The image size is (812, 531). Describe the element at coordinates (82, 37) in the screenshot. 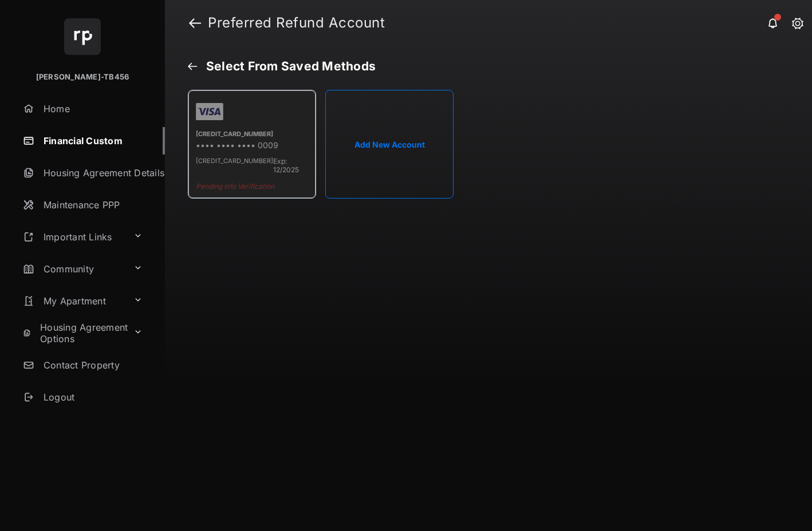

I see `img: svg+xml;base64,PHN2ZyB4bWxucz0iaHR0cDovL3d3dy53My5vcmcvMjAwMC9zdmciIHdpZHRoPSI2NCIgaGVpZ2h0PSI2NC...` at that location.